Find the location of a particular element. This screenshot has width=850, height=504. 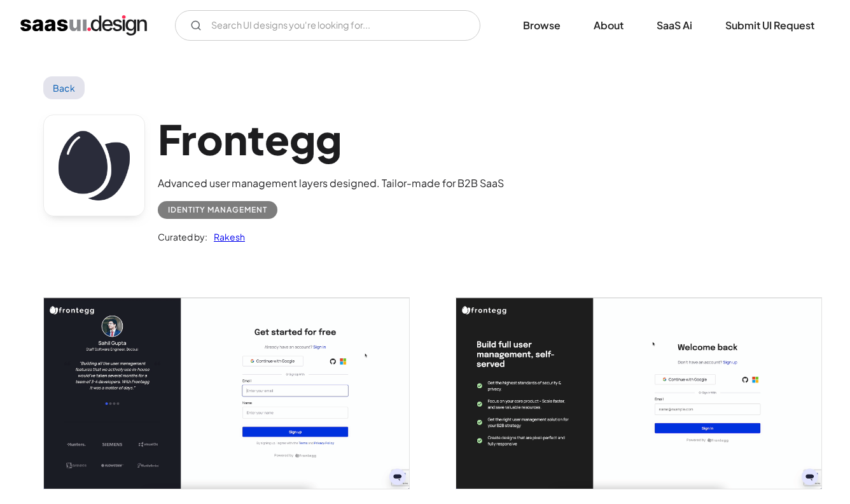

input: Search UI designs you're looking for... is located at coordinates (328, 25).